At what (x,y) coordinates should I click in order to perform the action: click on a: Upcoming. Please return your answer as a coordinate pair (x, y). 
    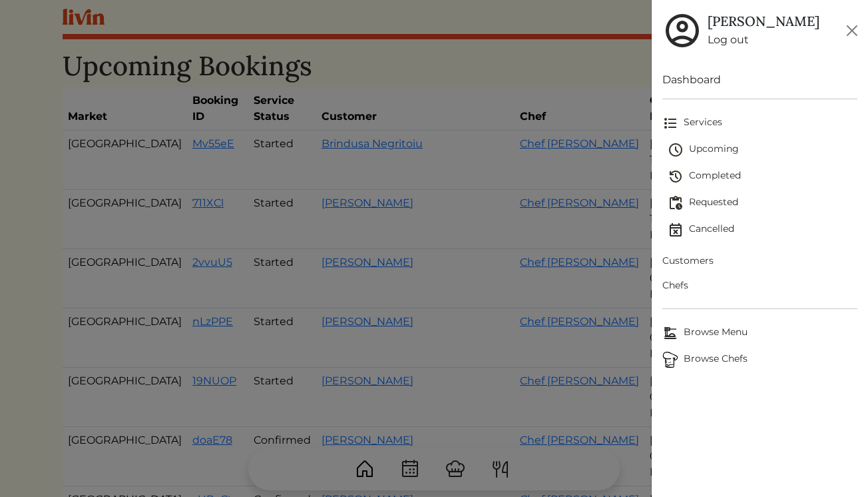
    Looking at the image, I should click on (763, 150).